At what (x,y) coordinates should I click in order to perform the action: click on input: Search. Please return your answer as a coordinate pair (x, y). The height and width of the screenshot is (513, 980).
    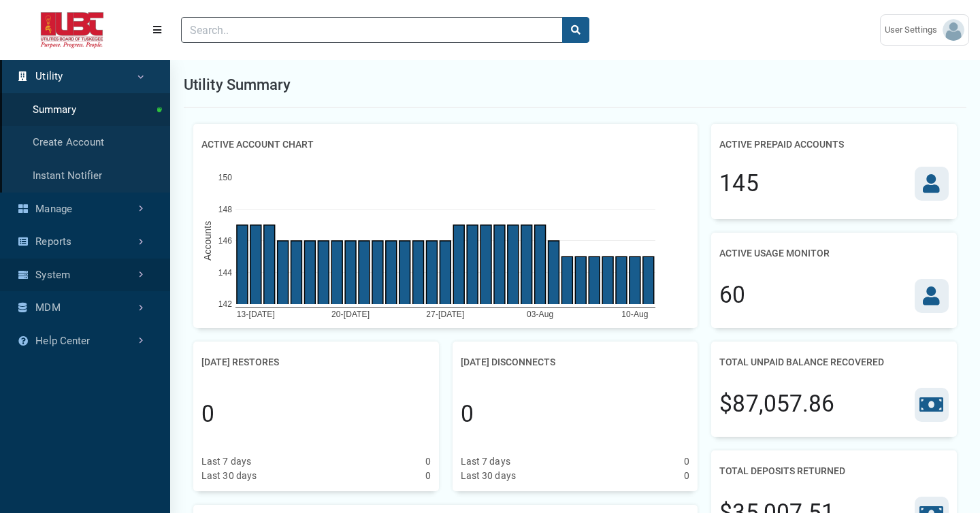
    Looking at the image, I should click on (372, 30).